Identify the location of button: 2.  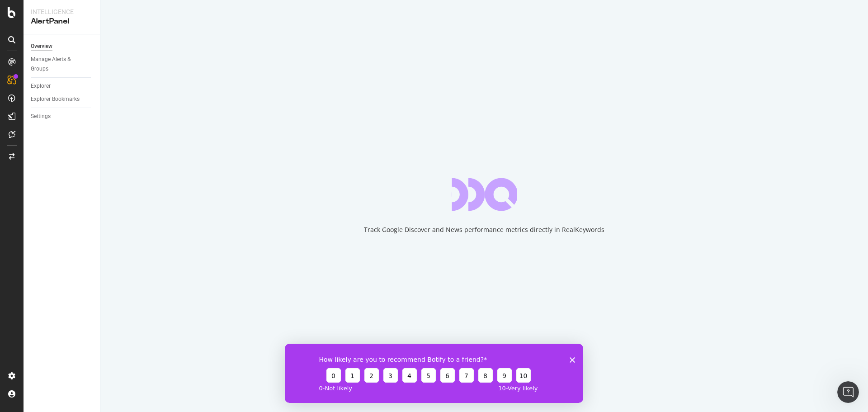
(87, 31).